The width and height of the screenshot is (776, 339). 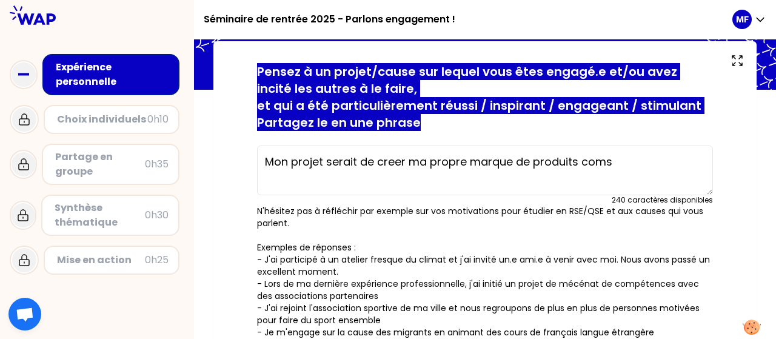 I want to click on div: Partage en groupe, so click(x=100, y=164).